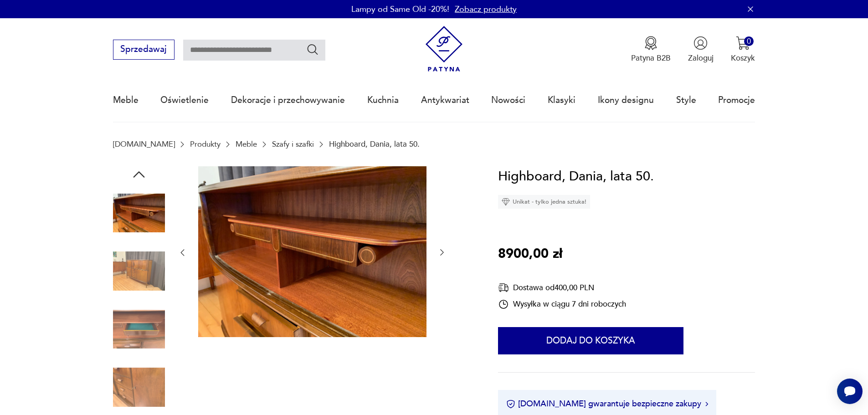 Image resolution: width=868 pixels, height=415 pixels. What do you see at coordinates (562, 287) in the screenshot?
I see `div: Dostawa od 400,00 PLN` at bounding box center [562, 287].